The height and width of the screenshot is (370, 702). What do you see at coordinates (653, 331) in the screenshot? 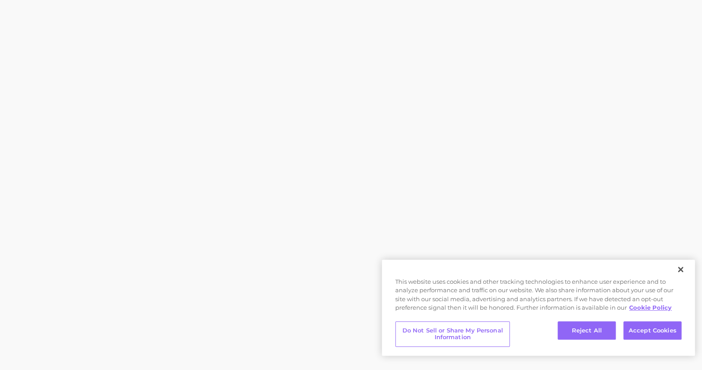
I see `button: Accept Cookies` at bounding box center [653, 331].